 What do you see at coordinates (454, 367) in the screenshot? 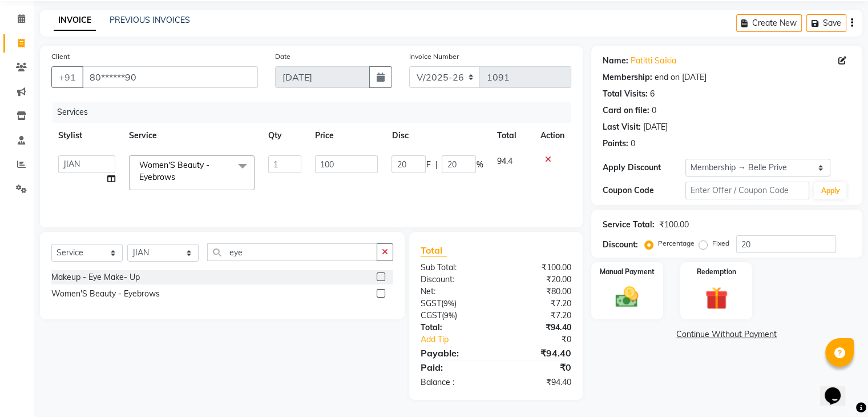
I see `div: Paid:` at bounding box center [454, 367].